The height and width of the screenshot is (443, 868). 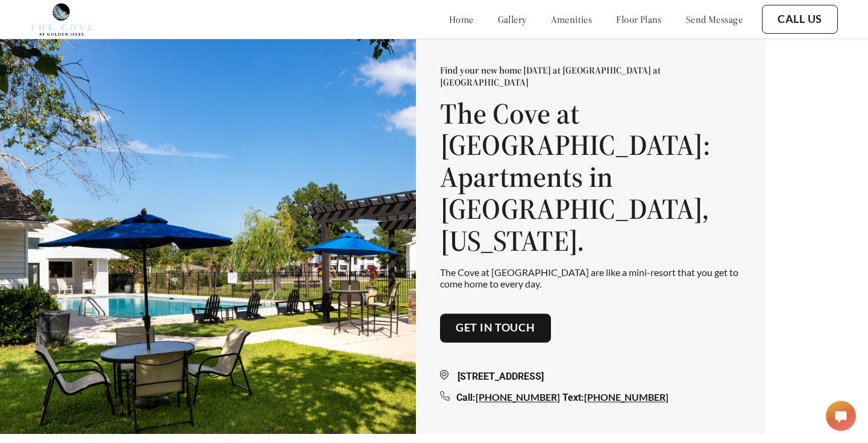 What do you see at coordinates (639, 19) in the screenshot?
I see `a: floor plans` at bounding box center [639, 19].